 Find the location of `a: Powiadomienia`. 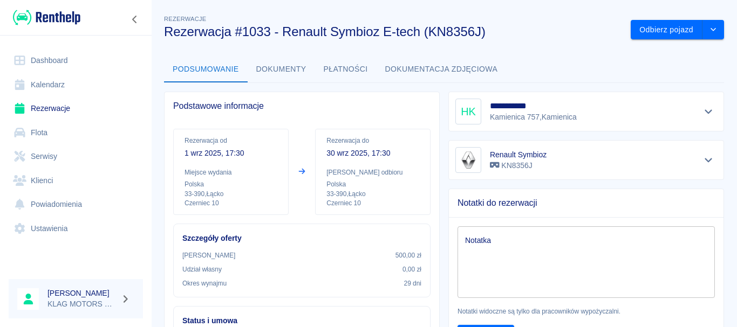

a: Powiadomienia is located at coordinates (76, 204).